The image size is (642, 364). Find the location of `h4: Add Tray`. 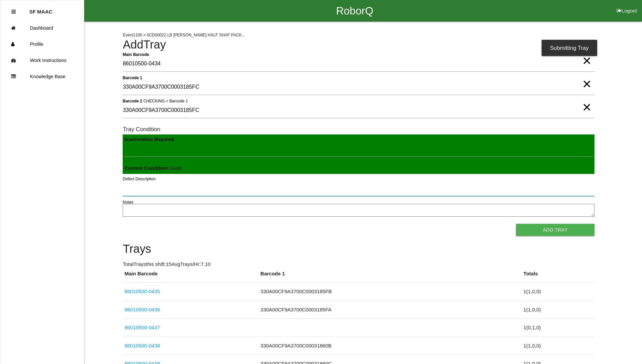

h4: Add Tray is located at coordinates (359, 44).